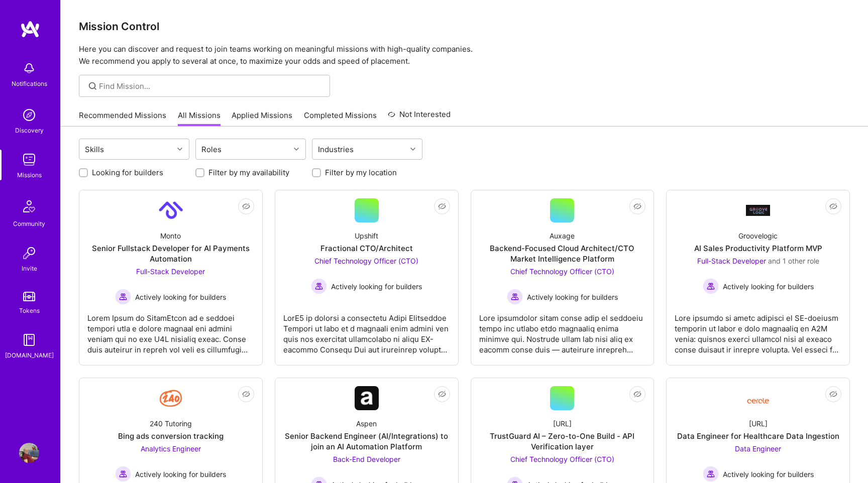 Image resolution: width=868 pixels, height=483 pixels. I want to click on a: Not Interested, so click(419, 118).